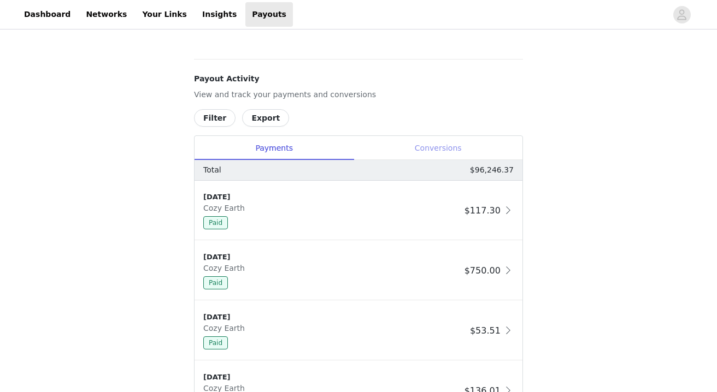 The width and height of the screenshot is (717, 392). I want to click on span: $750.00, so click(483, 271).